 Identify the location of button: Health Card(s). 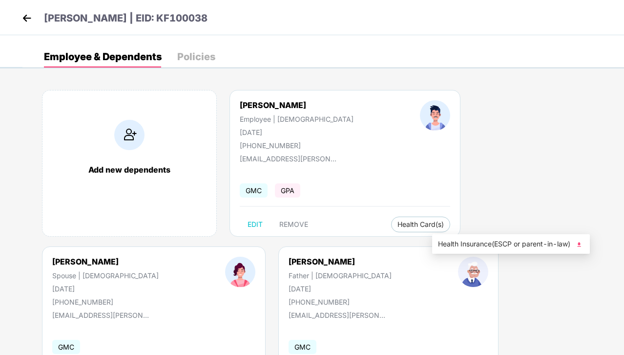
(421, 224).